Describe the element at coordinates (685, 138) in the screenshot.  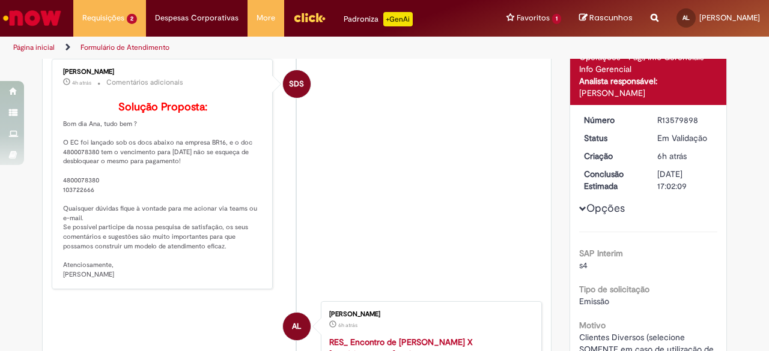
I see `div: Em Validação` at that location.